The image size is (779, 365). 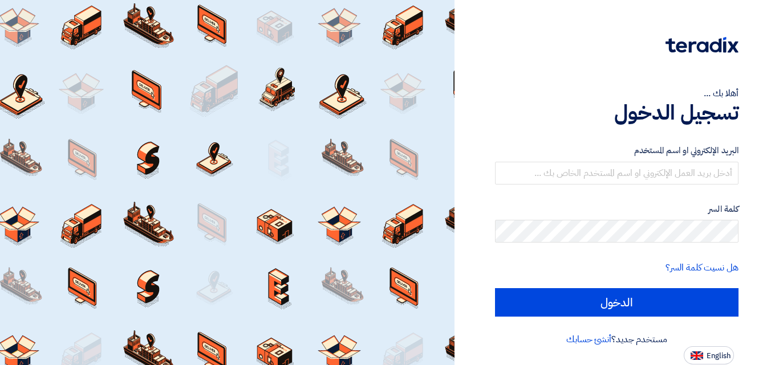 What do you see at coordinates (616, 340) in the screenshot?
I see `div: مستخدم جديد؟` at bounding box center [616, 340].